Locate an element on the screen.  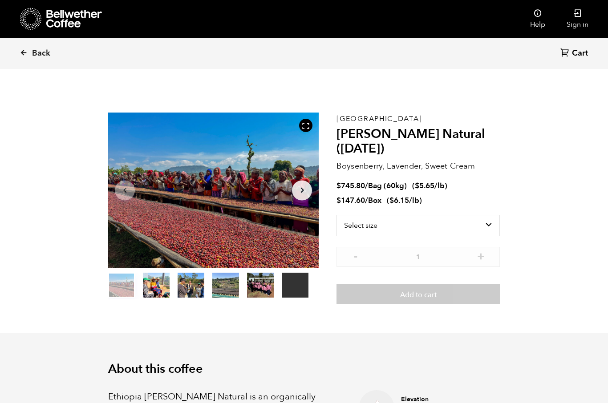
span: Back is located at coordinates (41, 53).